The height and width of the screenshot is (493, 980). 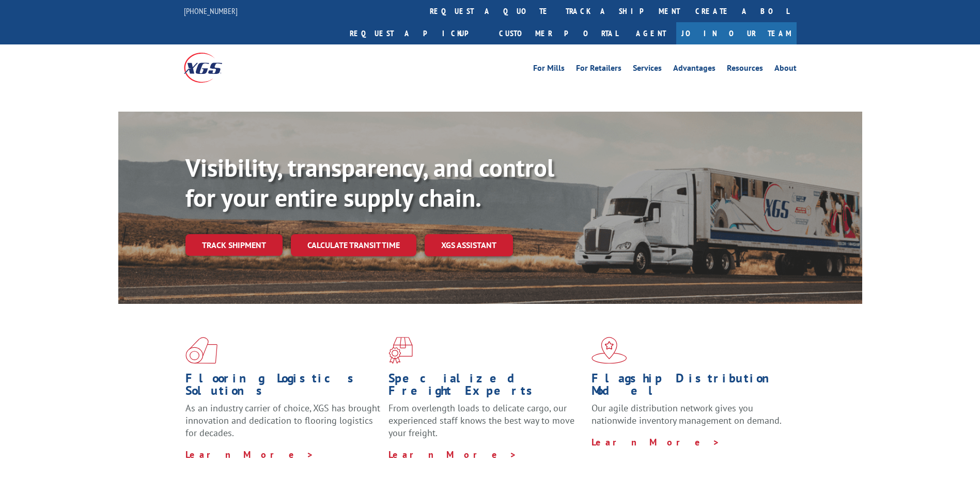 I want to click on a: Agent, so click(x=651, y=33).